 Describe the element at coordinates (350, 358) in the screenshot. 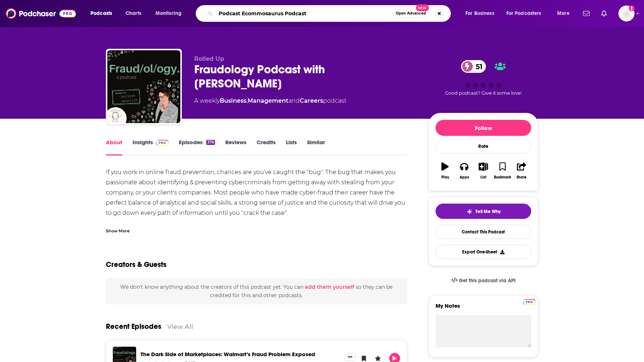

I see `button: Show More Button` at that location.